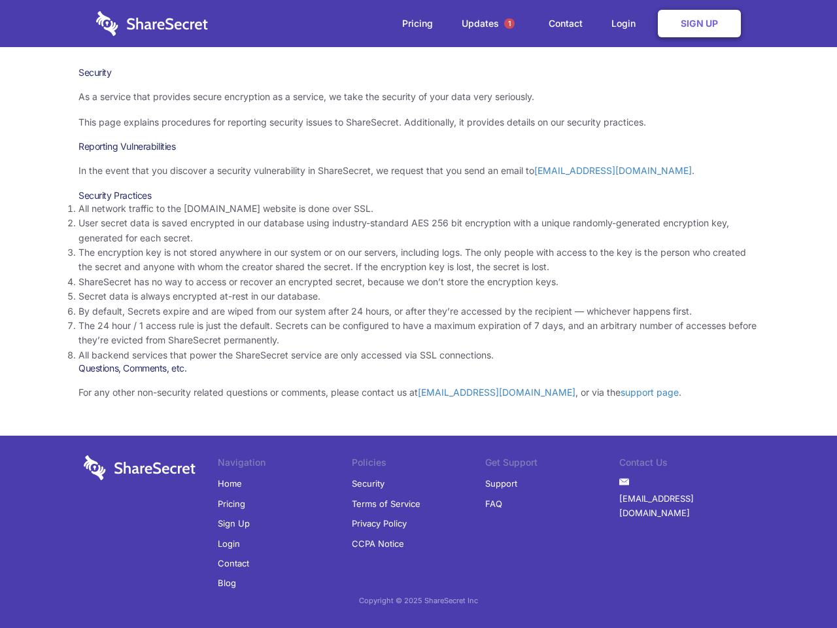 The width and height of the screenshot is (837, 628). I want to click on h3: Questions, Comments, etc., so click(419, 368).